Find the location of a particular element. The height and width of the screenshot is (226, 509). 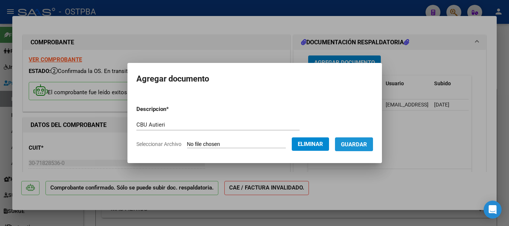

h2: Agregar documento is located at coordinates (255, 79).